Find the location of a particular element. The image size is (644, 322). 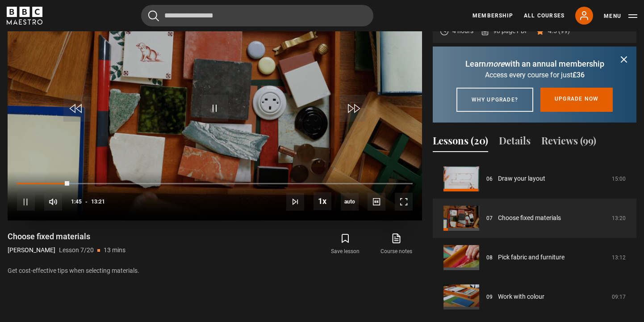

a: Why upgrade? is located at coordinates (494, 100).